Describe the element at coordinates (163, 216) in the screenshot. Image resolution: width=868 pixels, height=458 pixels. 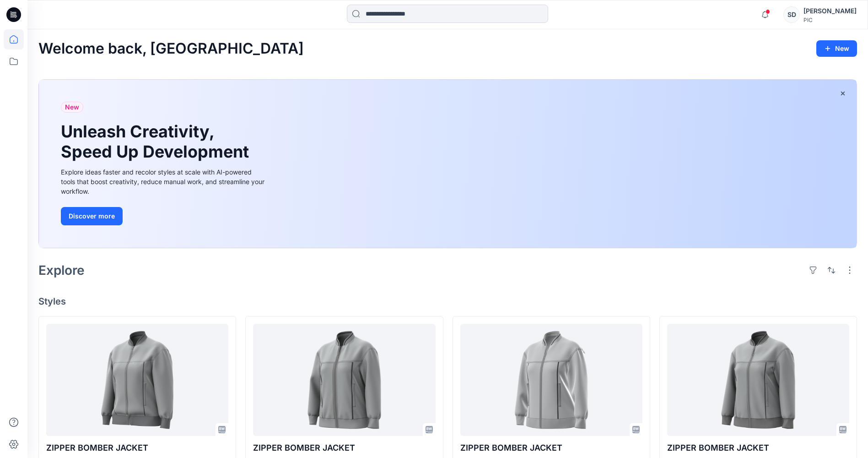
I see `a: Discover more` at that location.